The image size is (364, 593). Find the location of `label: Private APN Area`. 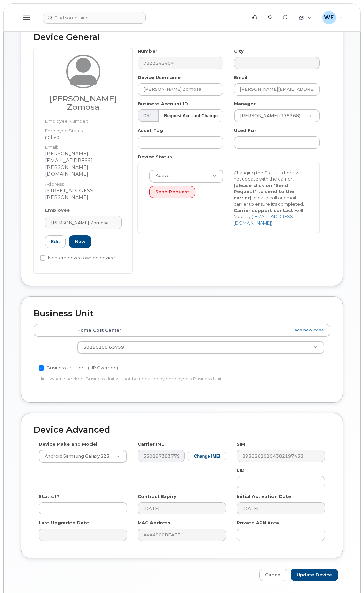

label: Private APN Area is located at coordinates (258, 523).